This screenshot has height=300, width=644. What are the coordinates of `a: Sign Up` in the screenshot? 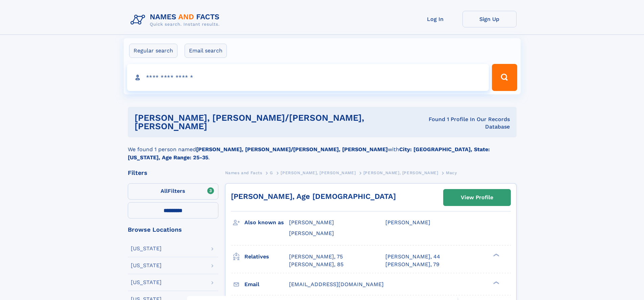 It's located at (490, 19).